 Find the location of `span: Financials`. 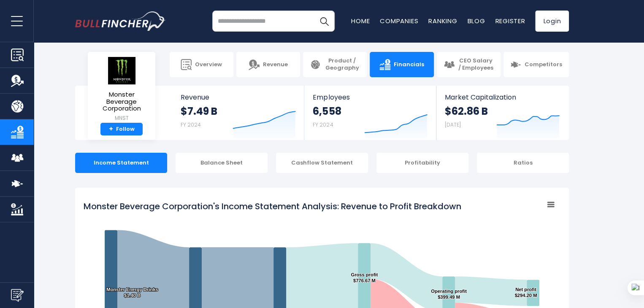

span: Financials is located at coordinates (409, 64).